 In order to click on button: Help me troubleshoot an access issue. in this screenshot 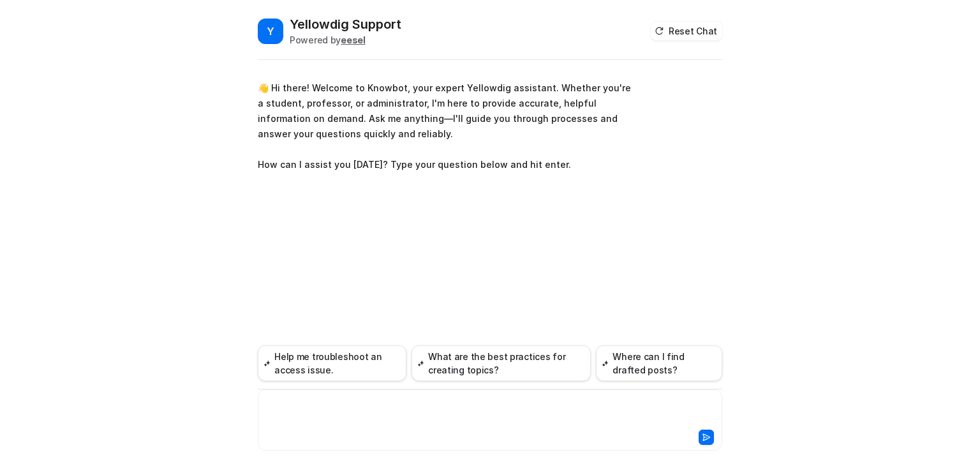, I will do `click(332, 363)`.